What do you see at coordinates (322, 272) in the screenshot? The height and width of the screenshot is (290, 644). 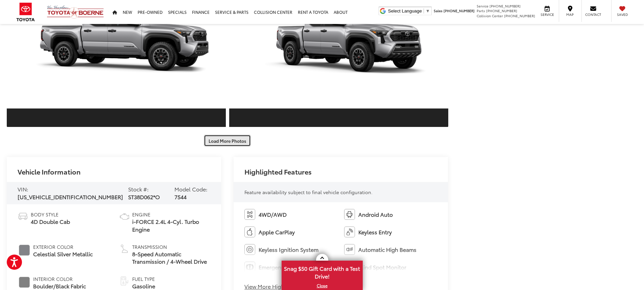 I see `span: Snag $50 Gift Card with a Test Drive!` at bounding box center [322, 272].